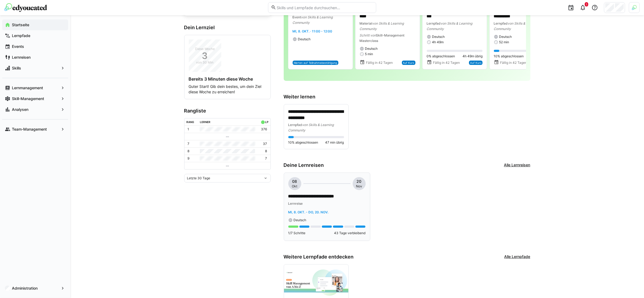  Describe the element at coordinates (297, 17) in the screenshot. I see `span: Event` at that location.